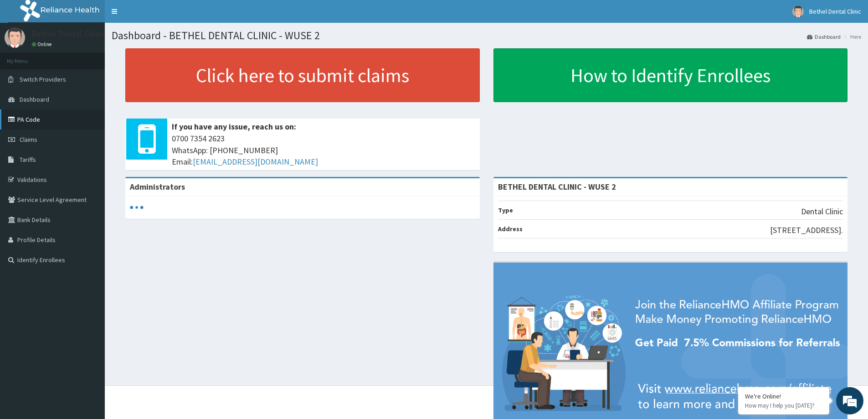 The image size is (868, 419). Describe the element at coordinates (67, 34) in the screenshot. I see `p: Bethel Dental Clinic` at that location.